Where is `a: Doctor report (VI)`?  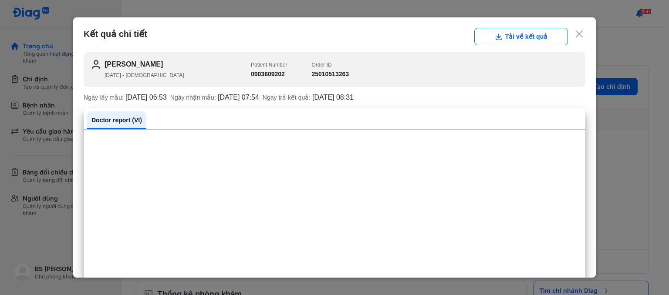
a: Doctor report (VI) is located at coordinates (117, 120).